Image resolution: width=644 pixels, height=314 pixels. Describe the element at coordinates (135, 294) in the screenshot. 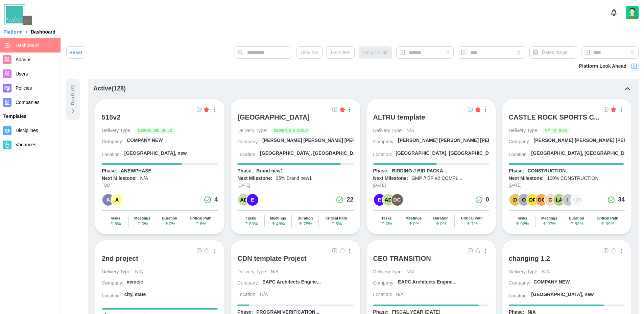

I see `div: city, state` at that location.